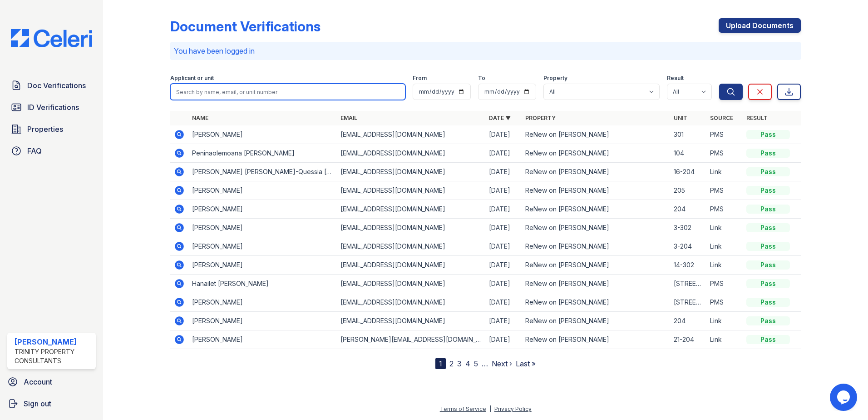 Image resolution: width=868 pixels, height=420 pixels. I want to click on a: Source, so click(721, 118).